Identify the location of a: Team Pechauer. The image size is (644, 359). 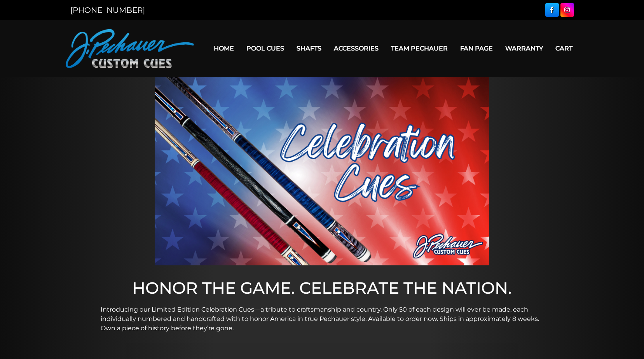
(419, 48).